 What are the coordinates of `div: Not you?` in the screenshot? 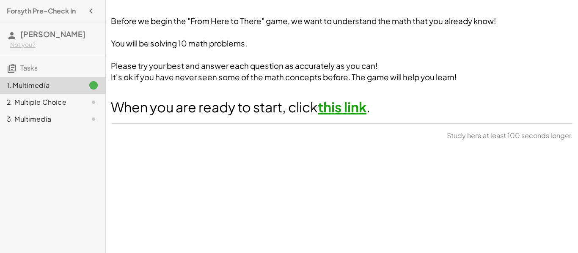 It's located at (54, 45).